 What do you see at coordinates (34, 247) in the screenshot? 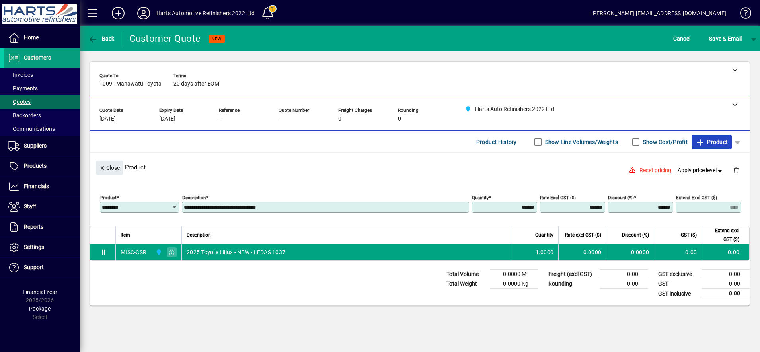
I see `span: Settings` at bounding box center [34, 247].